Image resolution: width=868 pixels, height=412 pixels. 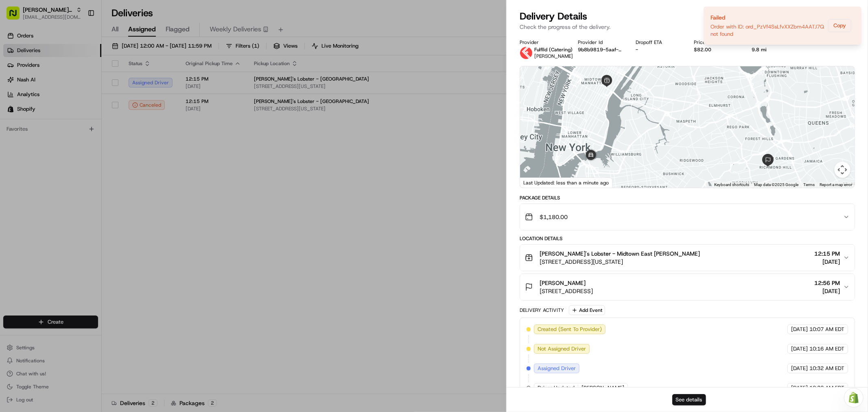 I want to click on span: 12:56 PM, so click(x=826, y=283).